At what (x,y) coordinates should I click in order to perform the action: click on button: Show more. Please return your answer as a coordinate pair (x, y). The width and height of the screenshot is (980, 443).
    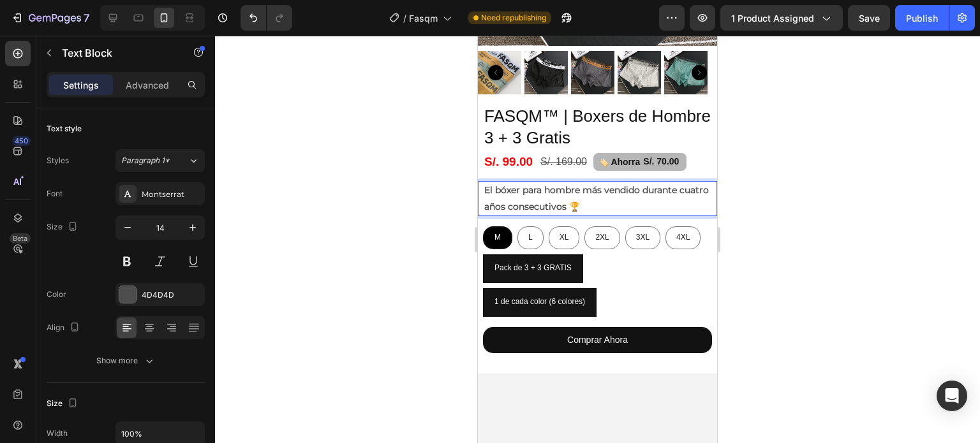
    Looking at the image, I should click on (126, 361).